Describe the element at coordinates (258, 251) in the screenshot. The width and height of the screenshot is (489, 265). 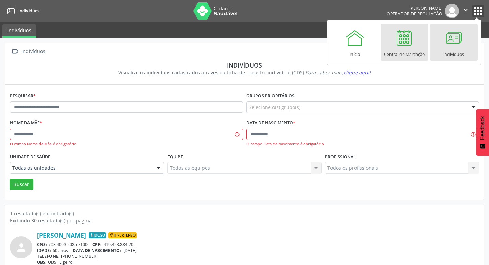
I see `div: 60 anos` at that location.